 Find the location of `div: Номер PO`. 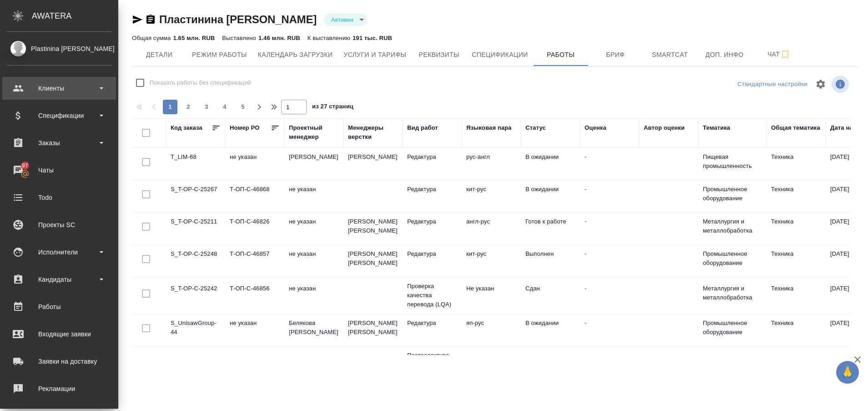

div: Номер PO is located at coordinates (244, 128).